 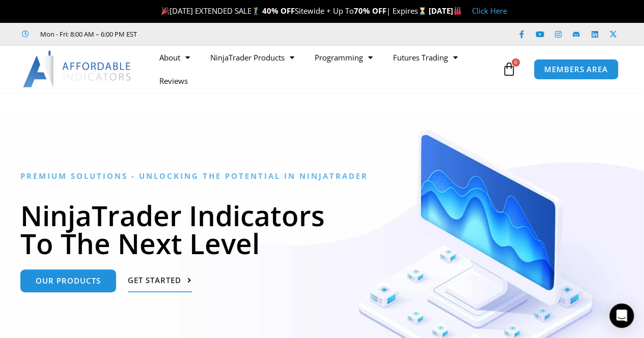 What do you see at coordinates (68, 281) in the screenshot?
I see `span: Our Products` at bounding box center [68, 281].